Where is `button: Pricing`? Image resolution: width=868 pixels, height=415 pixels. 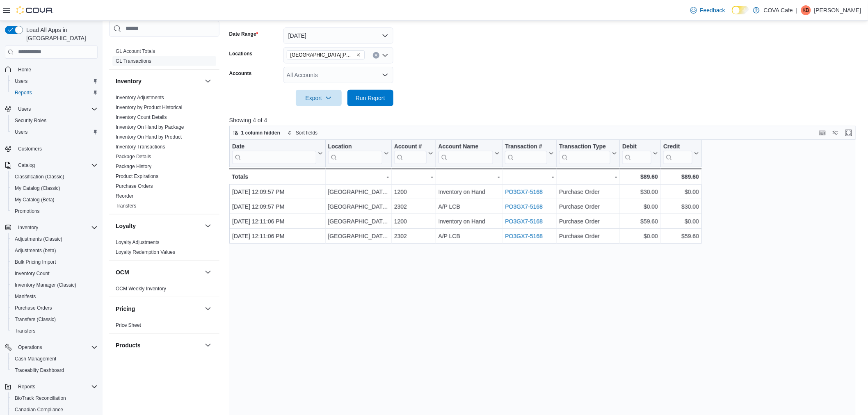 button: Pricing is located at coordinates (208, 309).